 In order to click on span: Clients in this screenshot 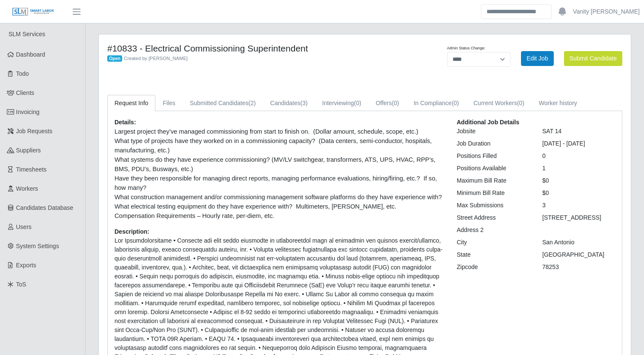, I will do `click(25, 93)`.